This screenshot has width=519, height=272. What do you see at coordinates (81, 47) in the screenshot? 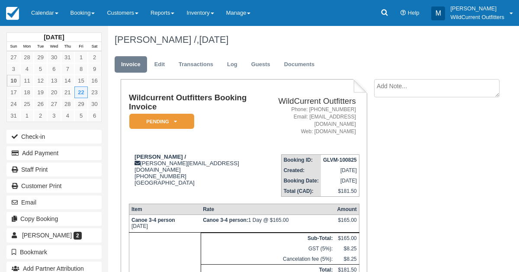
I see `th: Fri` at bounding box center [81, 47].